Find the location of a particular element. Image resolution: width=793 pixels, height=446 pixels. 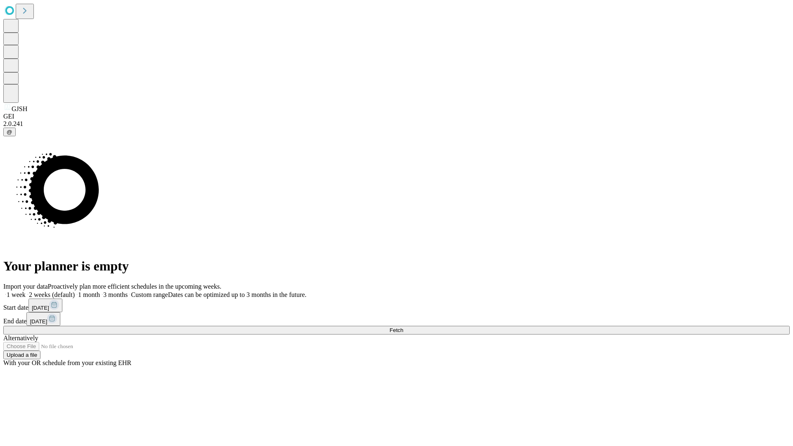

h1: Your planner is empty is located at coordinates (397, 266).